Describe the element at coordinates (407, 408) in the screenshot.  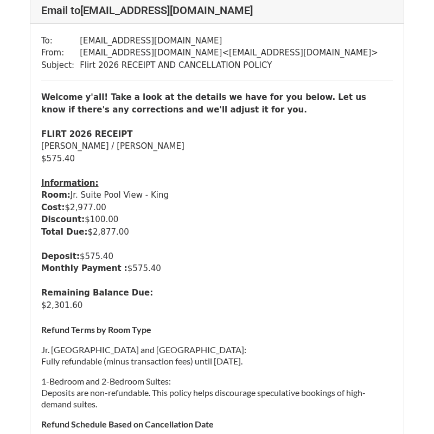
I see `div: Chat Widget` at that location.